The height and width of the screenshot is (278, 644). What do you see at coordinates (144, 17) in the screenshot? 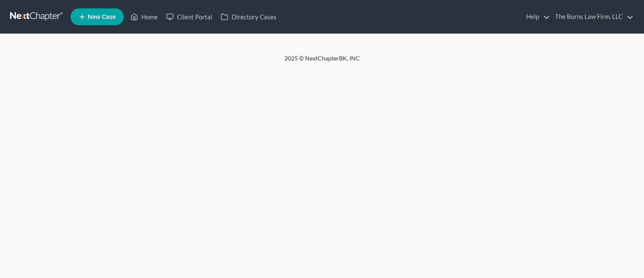
I see `a: Home` at bounding box center [144, 17].